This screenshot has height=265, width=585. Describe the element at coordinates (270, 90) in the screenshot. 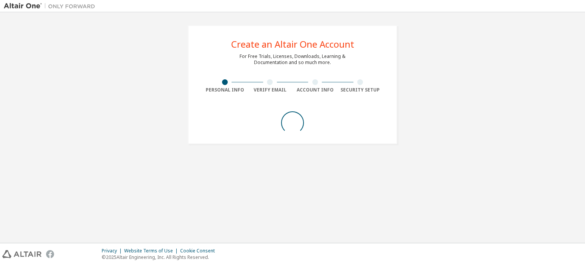

I see `div: Verify Email` at that location.